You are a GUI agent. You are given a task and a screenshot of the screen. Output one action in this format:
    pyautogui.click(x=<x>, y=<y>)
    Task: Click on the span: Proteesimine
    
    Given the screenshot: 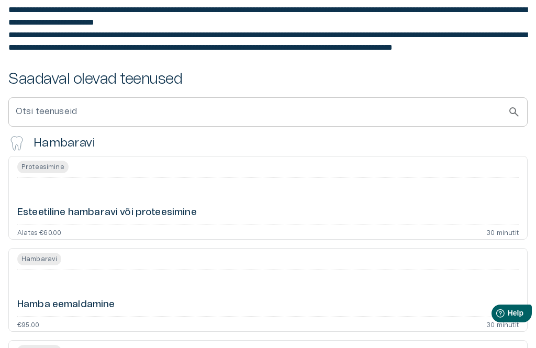 What is the action you would take?
    pyautogui.click(x=43, y=167)
    